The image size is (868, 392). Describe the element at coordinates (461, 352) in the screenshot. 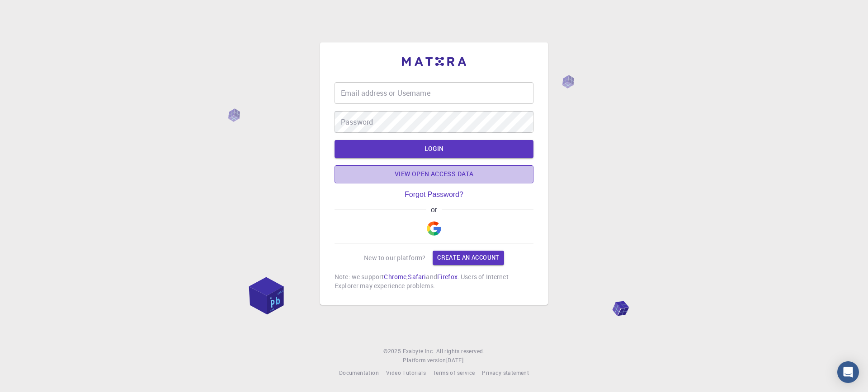

I see `span: All rights reserved.` at that location.